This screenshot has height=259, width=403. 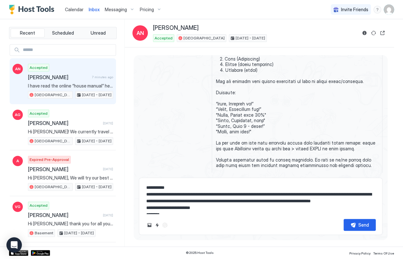 I want to click on a: Host Tools Logo, so click(x=33, y=10).